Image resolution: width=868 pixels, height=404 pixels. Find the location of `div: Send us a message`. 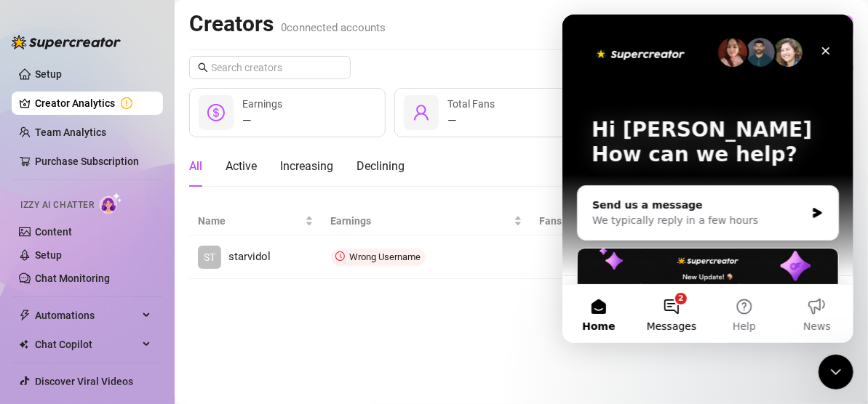

div: Send us a message is located at coordinates (136, 191).